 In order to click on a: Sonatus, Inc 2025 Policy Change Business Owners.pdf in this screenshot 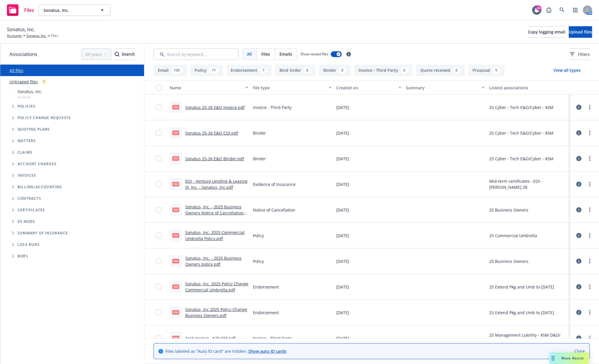, I will do `click(216, 312)`.